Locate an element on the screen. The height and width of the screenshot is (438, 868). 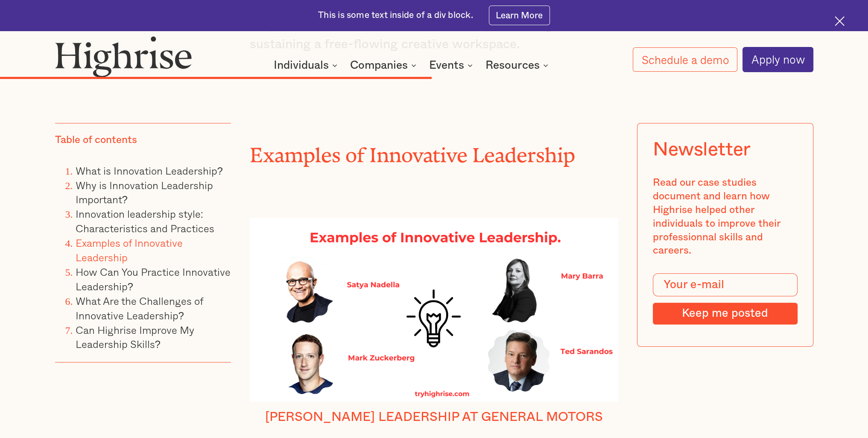
a: Apply now is located at coordinates (778, 59).